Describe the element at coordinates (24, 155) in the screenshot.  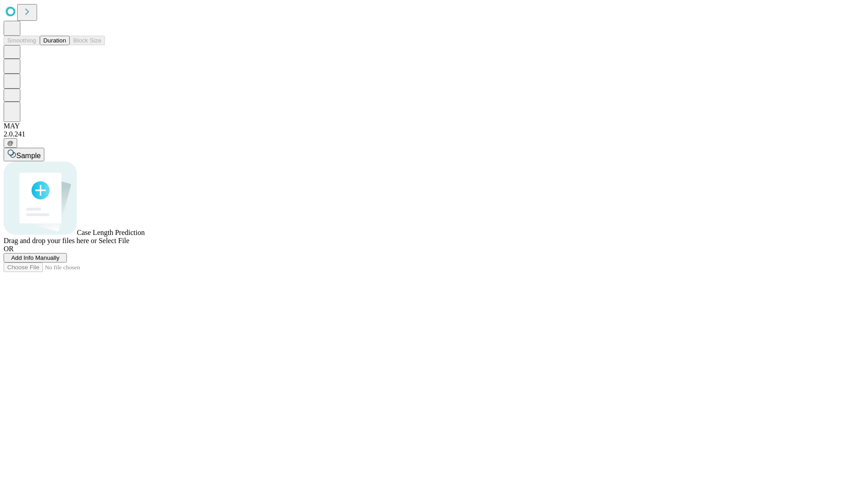
I see `button: Sample` at that location.